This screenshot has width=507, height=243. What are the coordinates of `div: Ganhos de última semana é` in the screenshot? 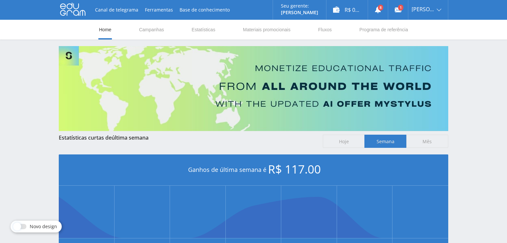 It's located at (253, 170).